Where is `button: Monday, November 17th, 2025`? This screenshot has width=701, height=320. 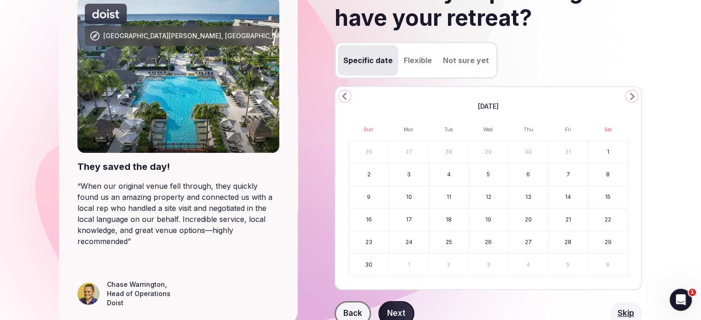
button: Monday, November 17th, 2025 is located at coordinates (408, 220).